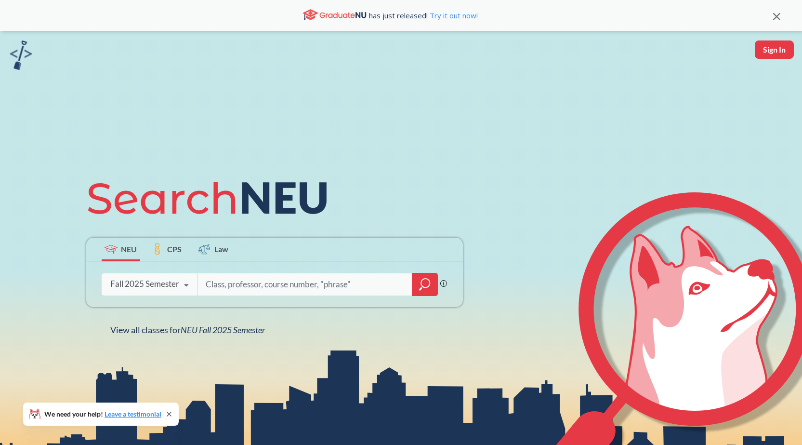 This screenshot has height=445, width=802. What do you see at coordinates (129, 249) in the screenshot?
I see `span: NEU` at bounding box center [129, 249].